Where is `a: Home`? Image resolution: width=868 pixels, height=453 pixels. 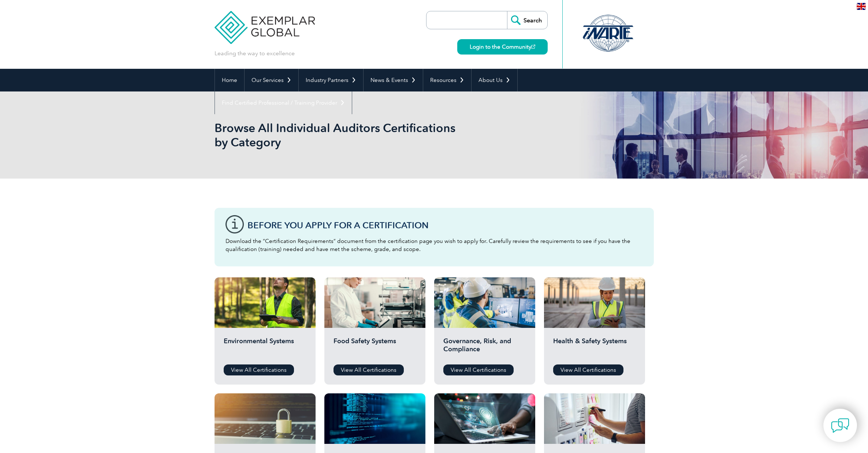
a: Home is located at coordinates (229, 80).